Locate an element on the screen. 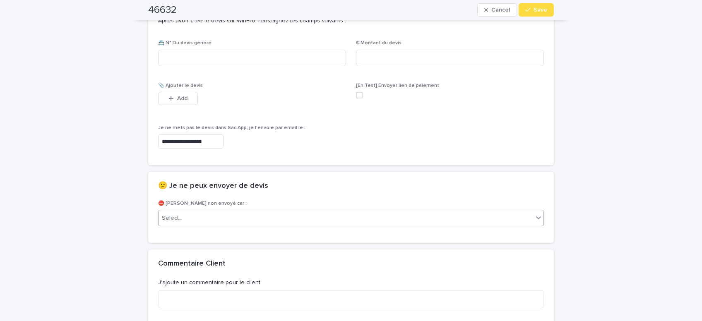 This screenshot has width=702, height=321. button: Cancel is located at coordinates (497, 10).